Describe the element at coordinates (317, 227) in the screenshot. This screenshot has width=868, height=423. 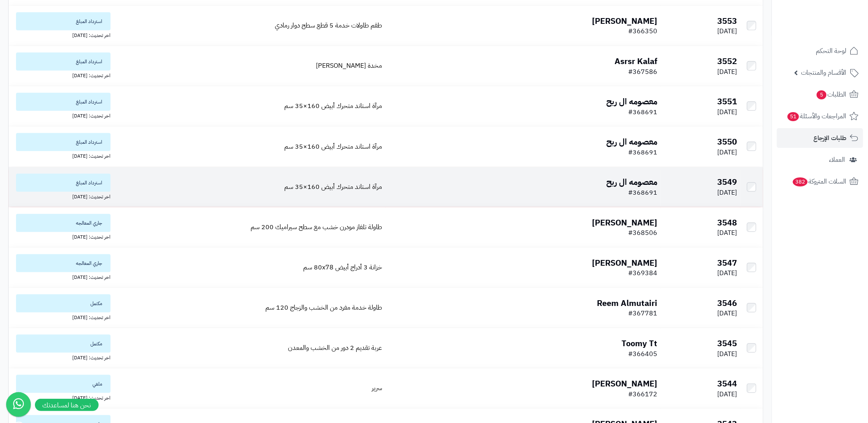
I see `span: طاولة تلفاز مودرن خشب مع سطح سيراميك 200 سم` at that location.